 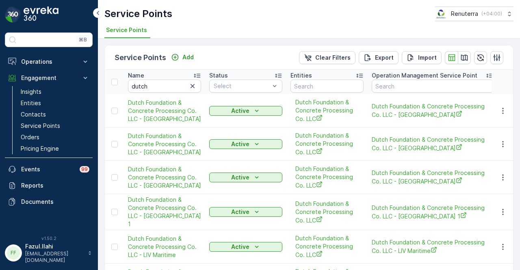 I want to click on p: Operations, so click(x=49, y=62).